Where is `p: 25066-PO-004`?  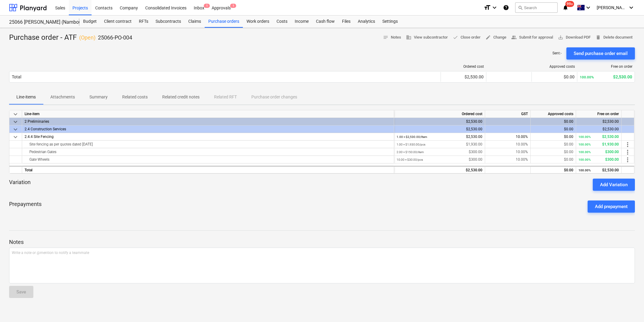 p: 25066-PO-004 is located at coordinates (115, 38).